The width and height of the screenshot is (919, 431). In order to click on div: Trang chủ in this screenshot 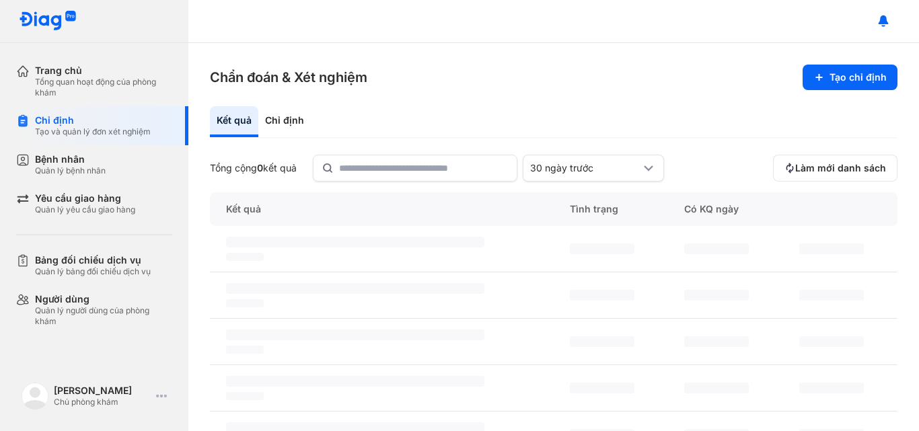, I will do `click(104, 71)`.